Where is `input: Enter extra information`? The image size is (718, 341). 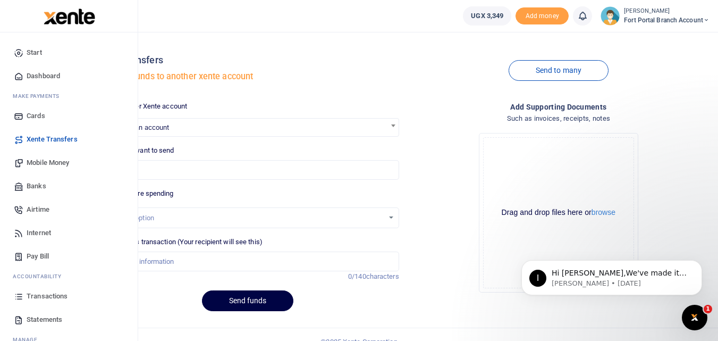
input: Enter extra information is located at coordinates (248, 262).